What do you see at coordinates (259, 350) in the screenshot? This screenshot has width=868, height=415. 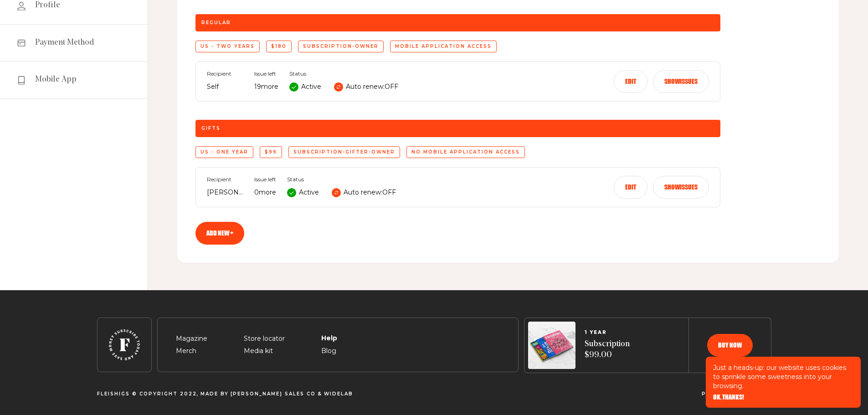 I see `a: Media kit` at bounding box center [259, 350].